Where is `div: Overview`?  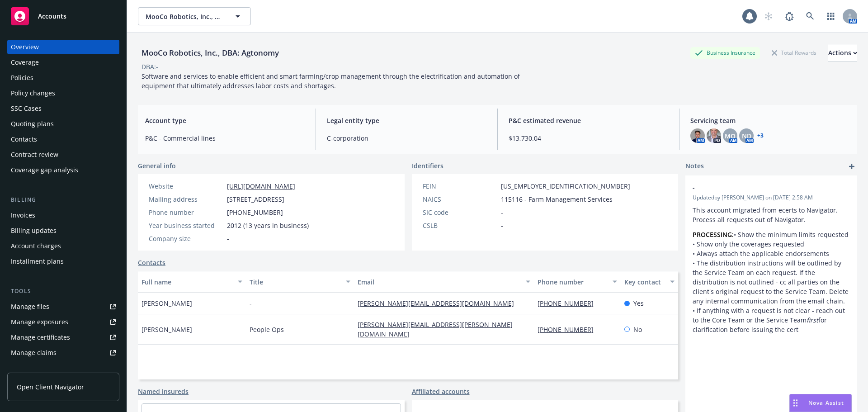 div: Overview is located at coordinates (25, 47).